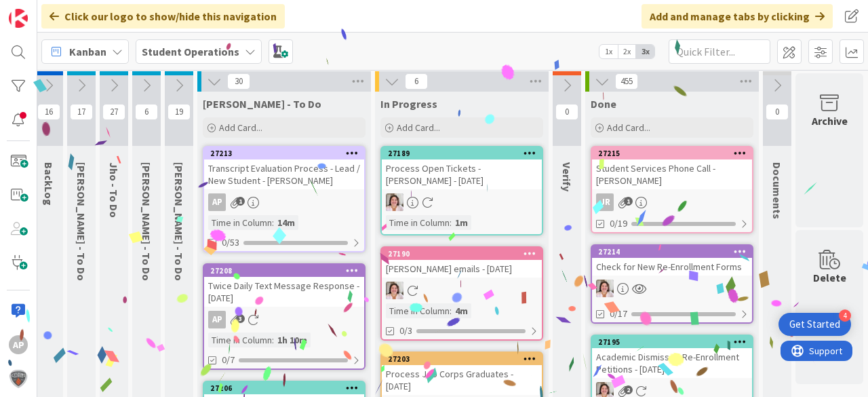  I want to click on div: Check for New Re-Enrollment Forms, so click(672, 267).